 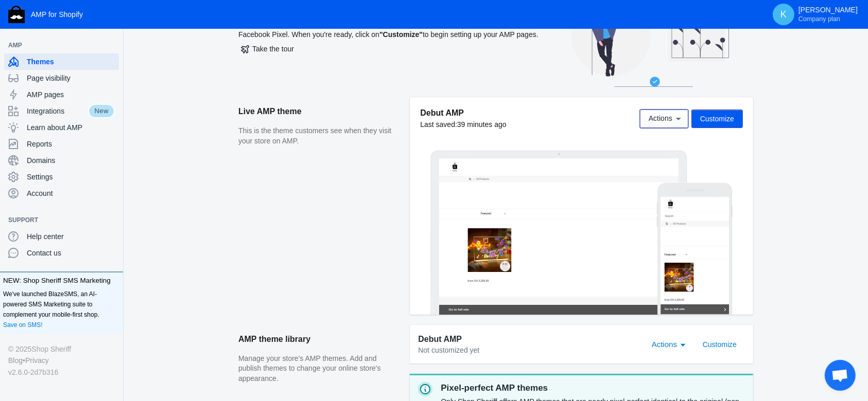 I want to click on p: Manage your store's AMP themes. Add and publish themes to change your online store's appearance., so click(x=318, y=369).